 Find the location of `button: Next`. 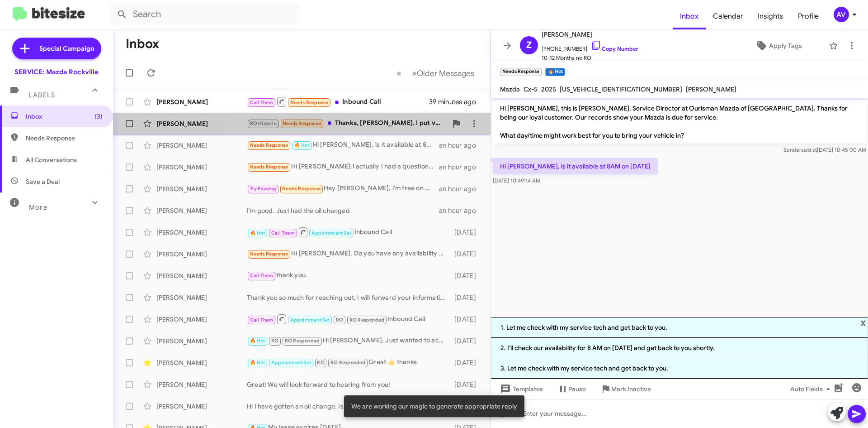

button: Next is located at coordinates (443, 73).